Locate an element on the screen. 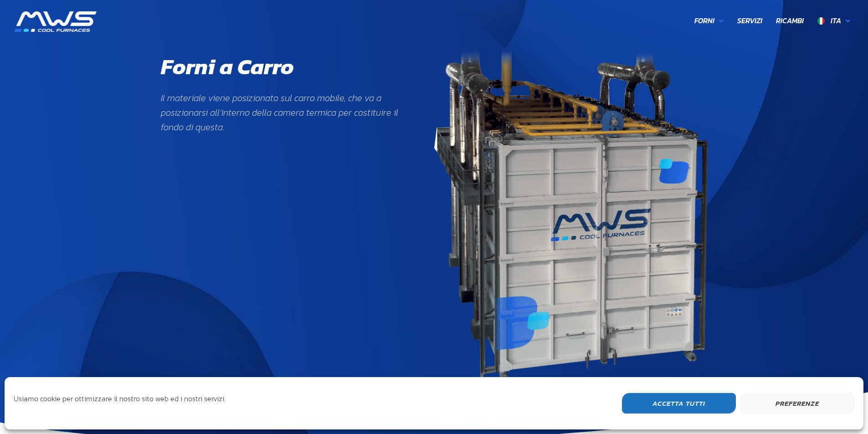 The width and height of the screenshot is (868, 434). button: Accetta Tutti is located at coordinates (679, 403).